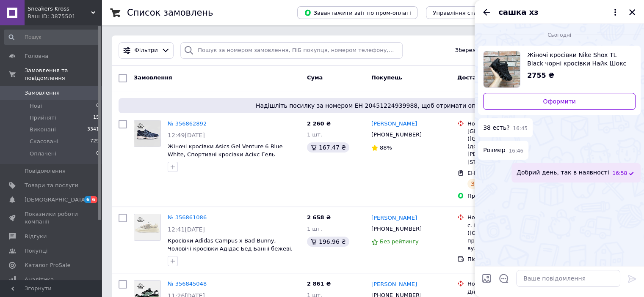 The width and height of the screenshot is (644, 297). I want to click on span: Завантажити звіт по пром-оплаті, so click(357, 12).